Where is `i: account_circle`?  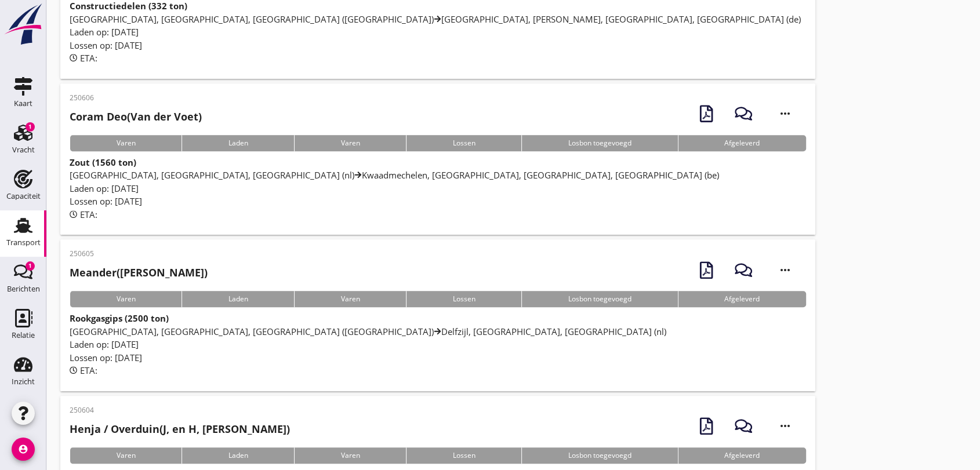 i: account_circle is located at coordinates (23, 449).